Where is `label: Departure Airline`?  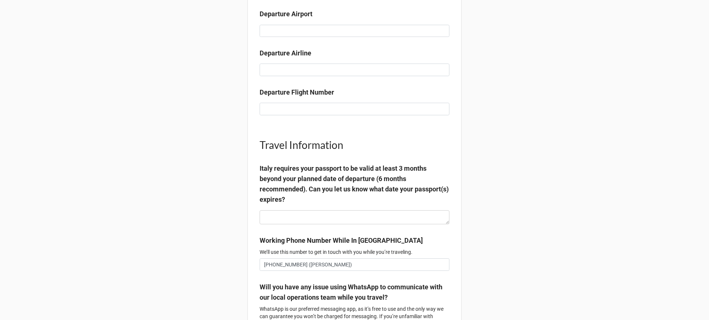 label: Departure Airline is located at coordinates (285, 53).